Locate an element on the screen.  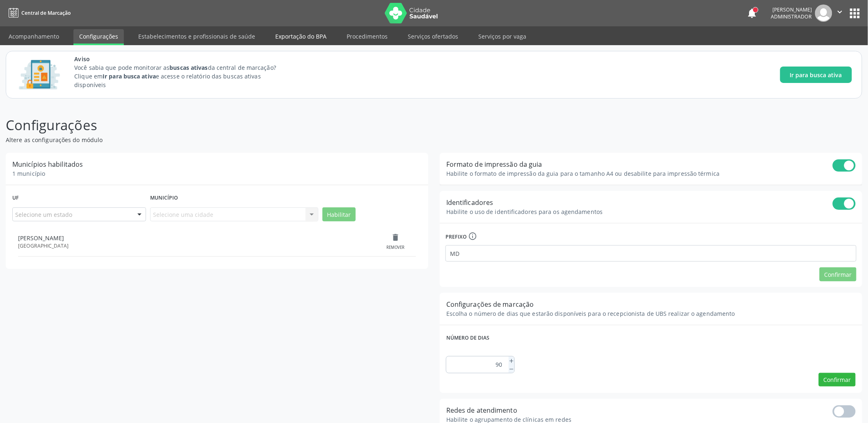
span: Formato de impressão da guia is located at coordinates (495, 164).